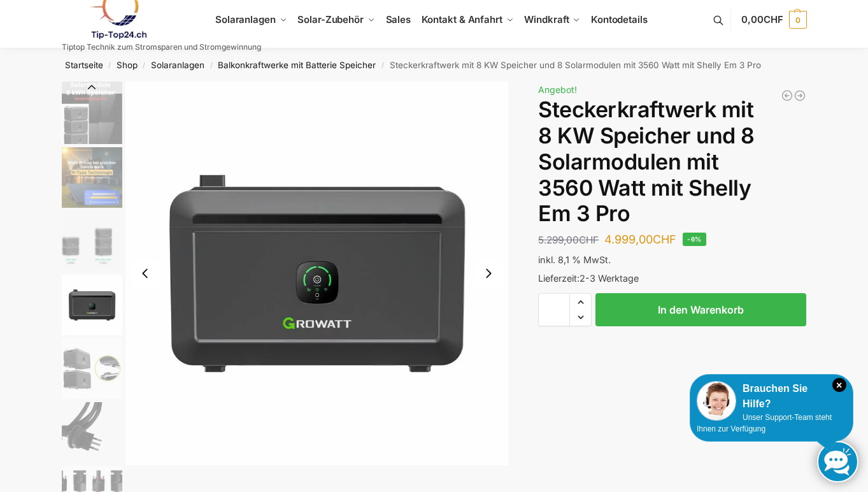 This screenshot has width=868, height=492. What do you see at coordinates (84, 65) in the screenshot?
I see `a: Startseite` at bounding box center [84, 65].